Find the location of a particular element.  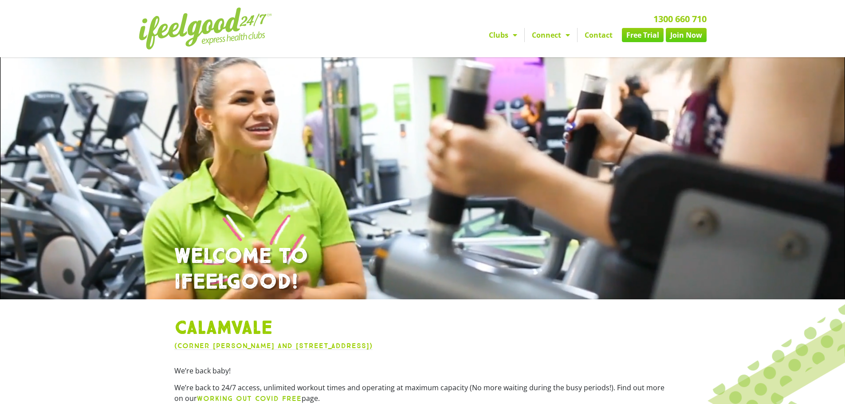

a: Clubs is located at coordinates (503, 35).